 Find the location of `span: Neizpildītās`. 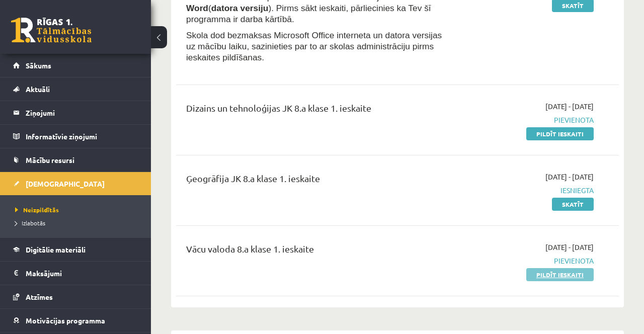

span: Neizpildītās is located at coordinates (37, 210).